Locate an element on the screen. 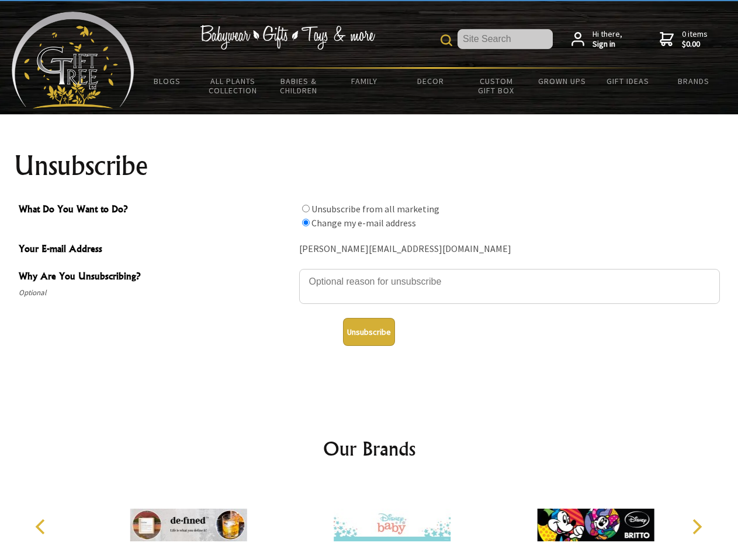 This screenshot has width=738, height=560. button: Unsubscribe is located at coordinates (368, 332).